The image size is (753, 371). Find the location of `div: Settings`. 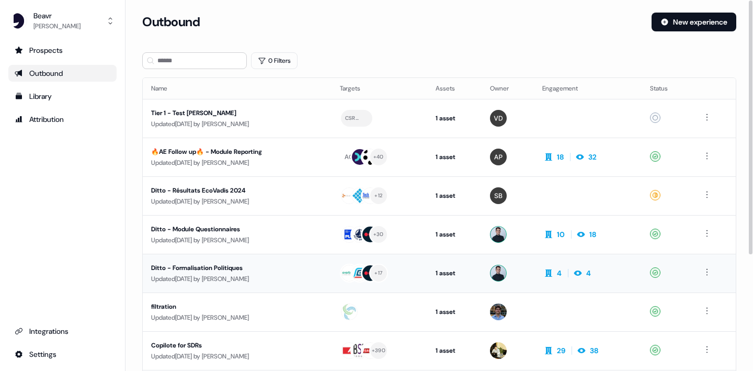

div: Settings is located at coordinates (62, 354).